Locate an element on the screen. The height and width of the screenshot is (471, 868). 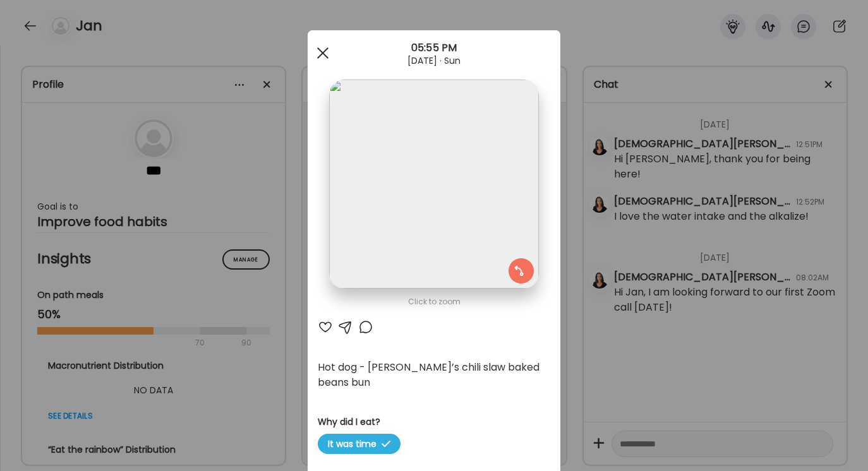
span: It was time is located at coordinates (359, 444).